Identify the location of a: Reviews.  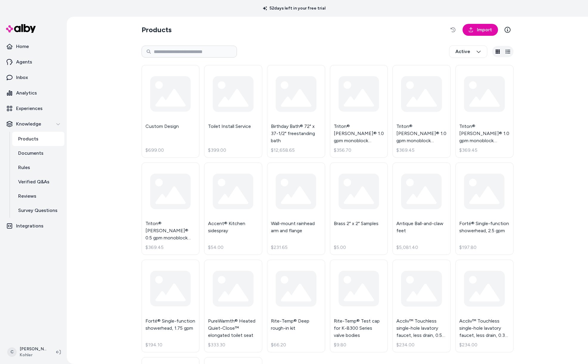
(38, 196).